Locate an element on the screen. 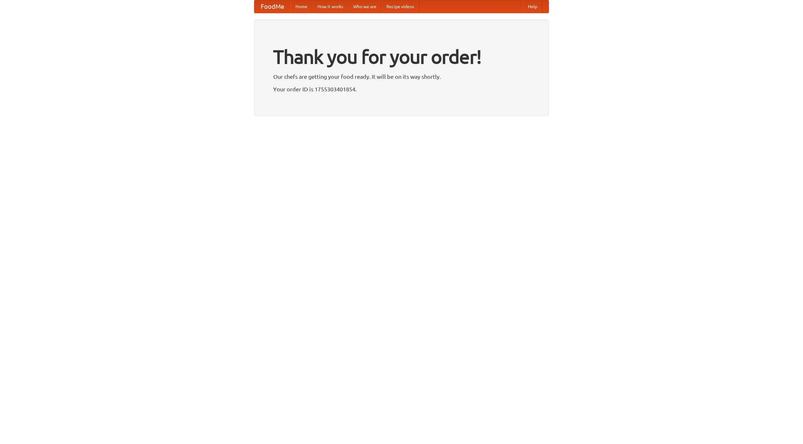 The height and width of the screenshot is (444, 803). p: Our chefs are getting your food ready. It will be on its way shortly. is located at coordinates (401, 76).